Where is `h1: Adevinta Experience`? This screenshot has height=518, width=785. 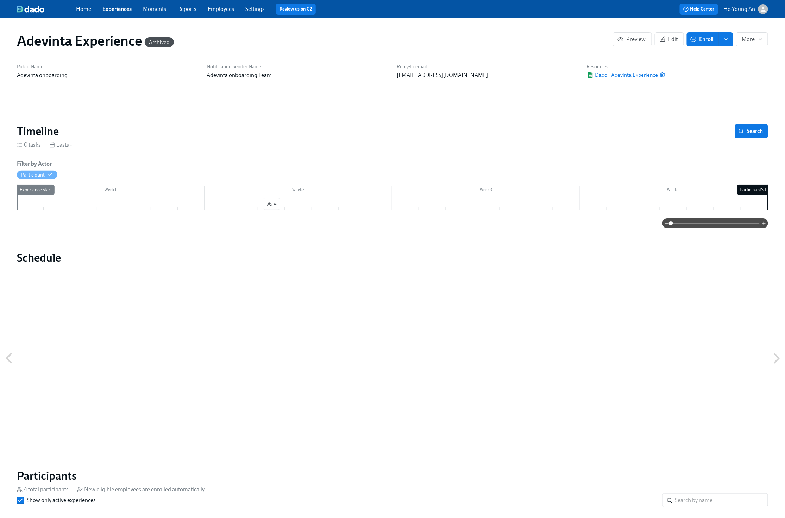
h1: Adevinta Experience is located at coordinates (95, 41).